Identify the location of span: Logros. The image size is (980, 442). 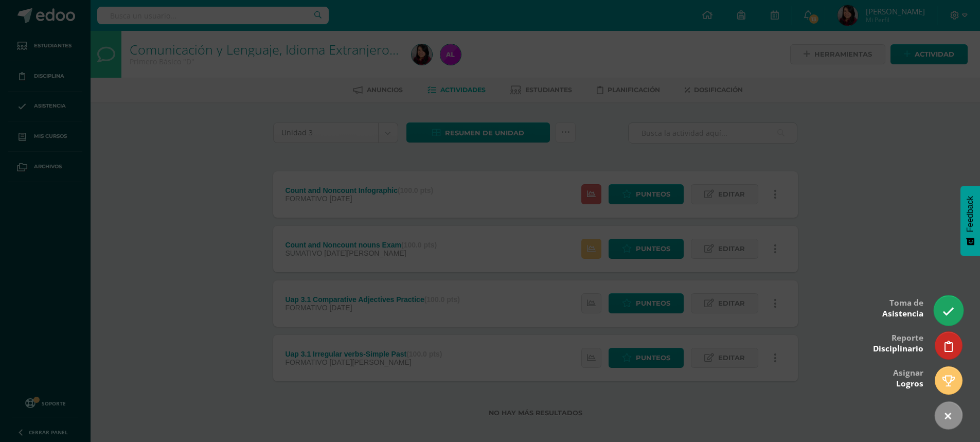
(909, 384).